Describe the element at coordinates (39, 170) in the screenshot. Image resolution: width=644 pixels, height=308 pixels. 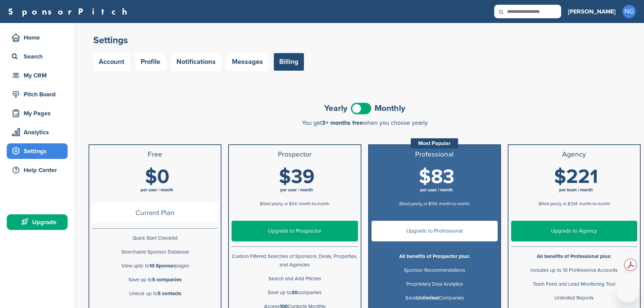
I see `div: Help Center` at that location.